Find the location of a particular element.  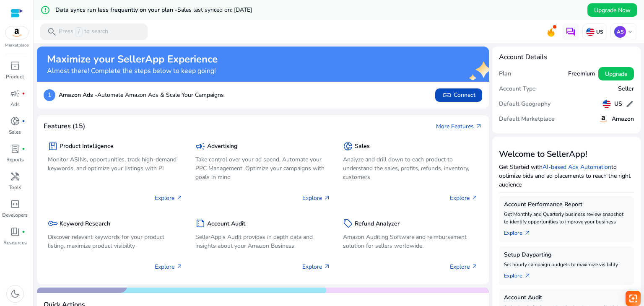

p: Tools is located at coordinates (15, 188).